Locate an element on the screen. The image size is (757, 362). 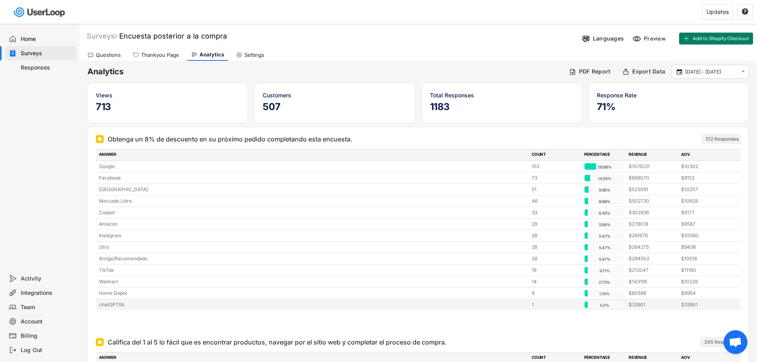
h5: 507 is located at coordinates (335, 107).